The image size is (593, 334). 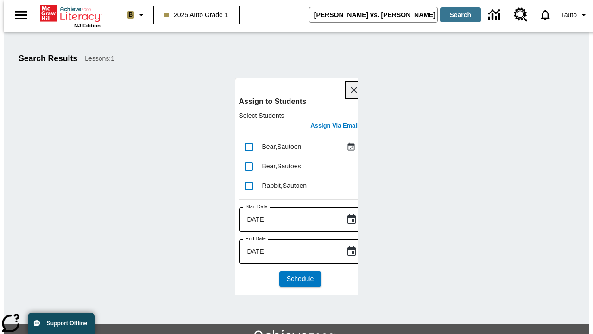 I want to click on button: Profile/Settings, so click(x=575, y=15).